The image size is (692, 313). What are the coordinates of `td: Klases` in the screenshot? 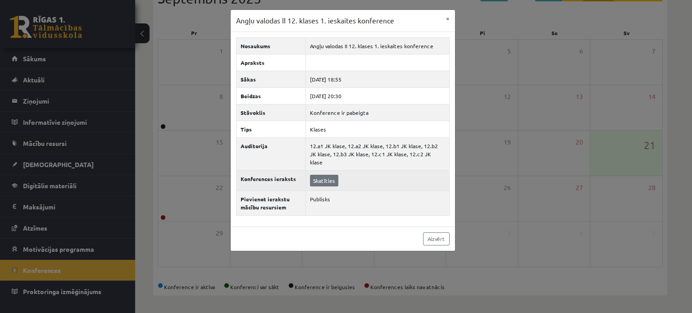 It's located at (377, 129).